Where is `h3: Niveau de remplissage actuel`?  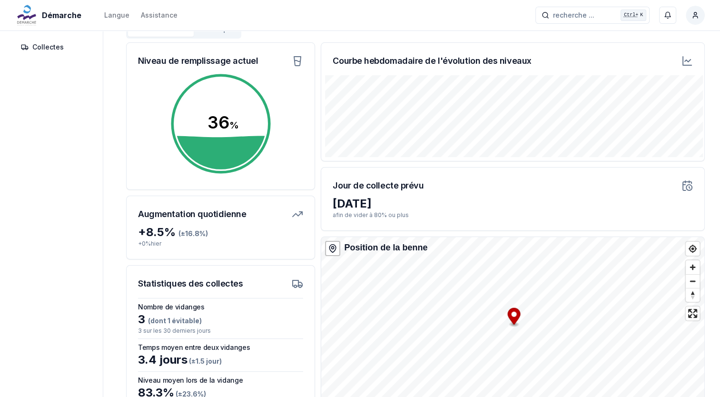 h3: Niveau de remplissage actuel is located at coordinates (198, 61).